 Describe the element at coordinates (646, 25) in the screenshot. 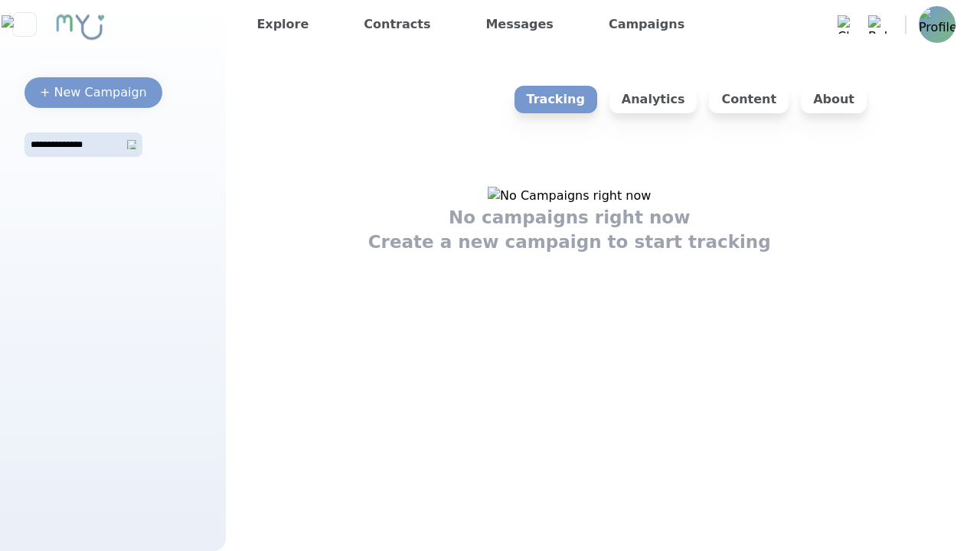

I see `a: Campaigns` at that location.